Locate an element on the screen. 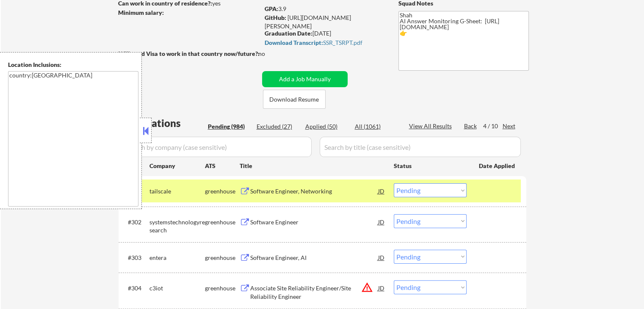 This screenshot has width=644, height=309. div: entera is located at coordinates (177, 258).